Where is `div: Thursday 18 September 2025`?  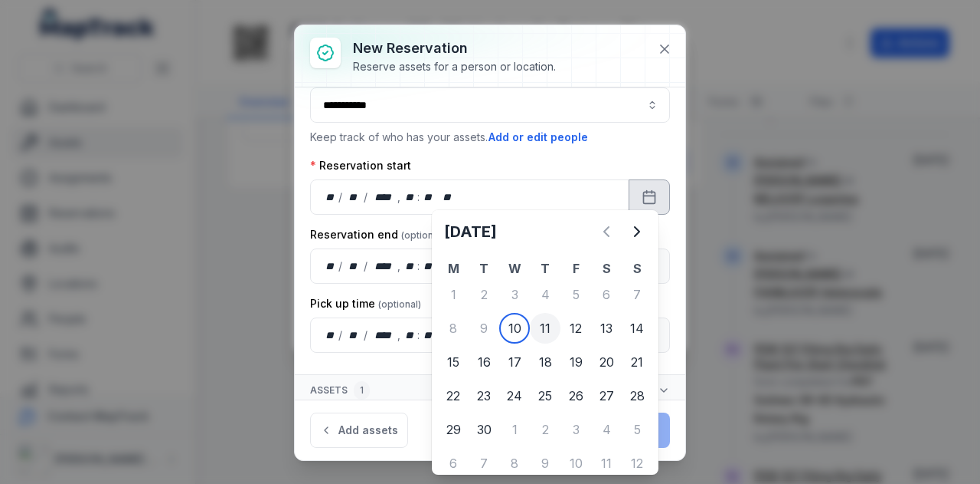 div: Thursday 18 September 2025 is located at coordinates (546, 362).